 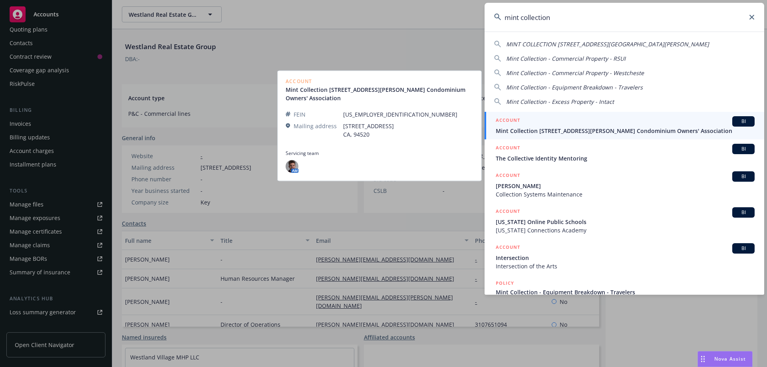 What do you see at coordinates (625, 258) in the screenshot?
I see `span: Intersection` at bounding box center [625, 258].